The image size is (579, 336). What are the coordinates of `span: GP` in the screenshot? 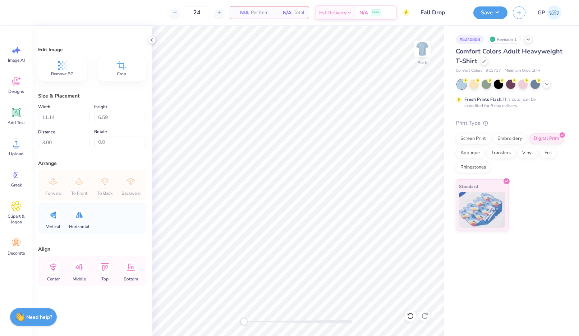 It's located at (541, 13).